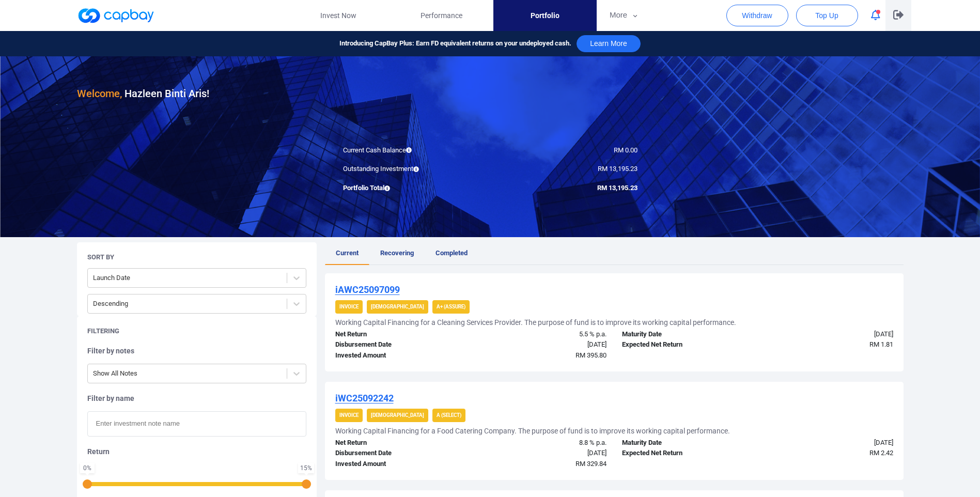  Describe the element at coordinates (455, 43) in the screenshot. I see `span: Introducing CapBay Plus: Earn FD equivalent returns on your undeployed cash.` at that location.